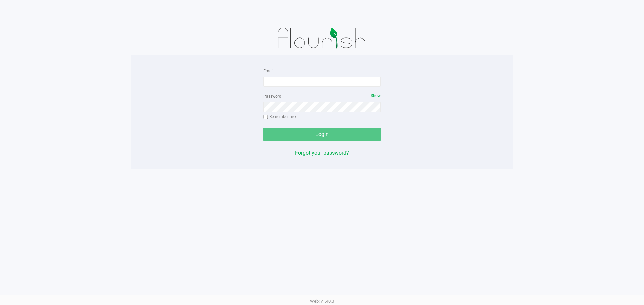  Describe the element at coordinates (322, 153) in the screenshot. I see `button: Forgot your password?` at that location.